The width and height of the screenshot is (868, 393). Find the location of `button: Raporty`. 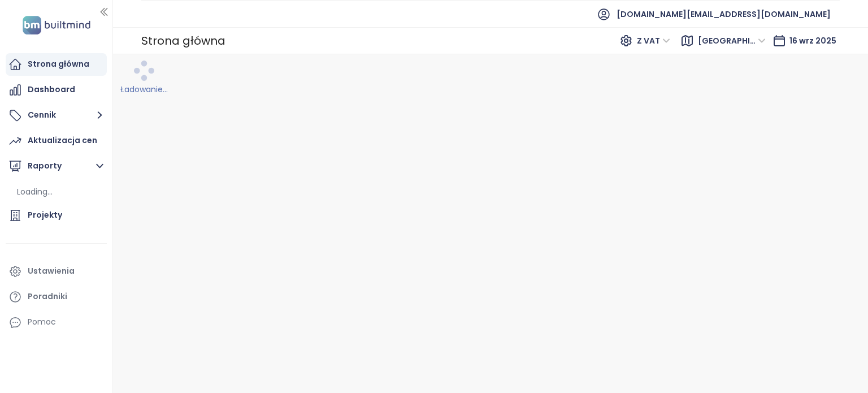

button: Raporty is located at coordinates (56, 166).